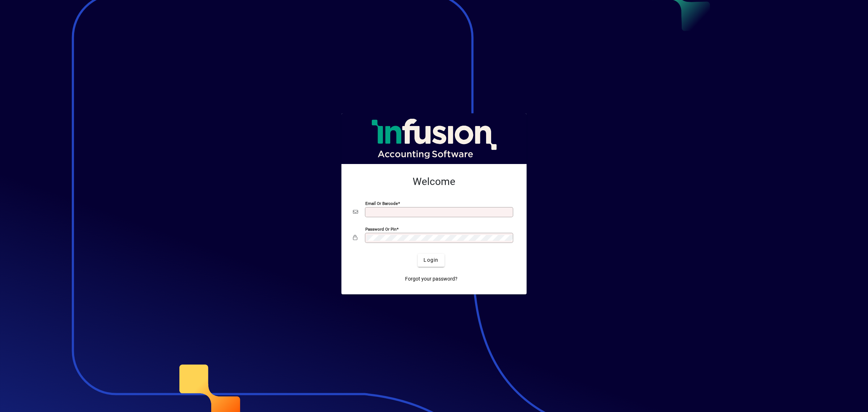 The width and height of the screenshot is (868, 412). Describe the element at coordinates (382, 203) in the screenshot. I see `mat-label: Email or Barcode` at that location.